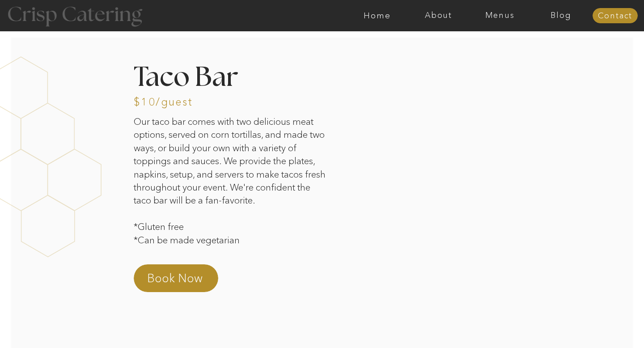 The height and width of the screenshot is (348, 644). What do you see at coordinates (499, 16) in the screenshot?
I see `a: Menus` at bounding box center [499, 16].